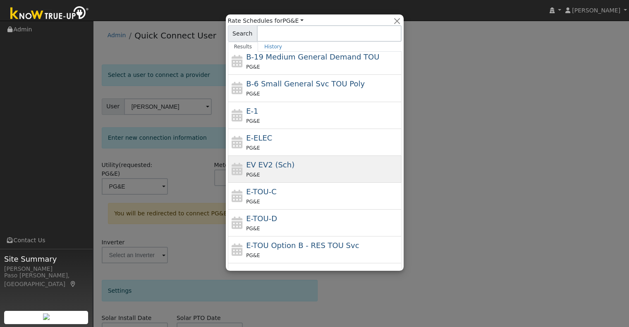 The image size is (629, 327). I want to click on a: History, so click(273, 47).